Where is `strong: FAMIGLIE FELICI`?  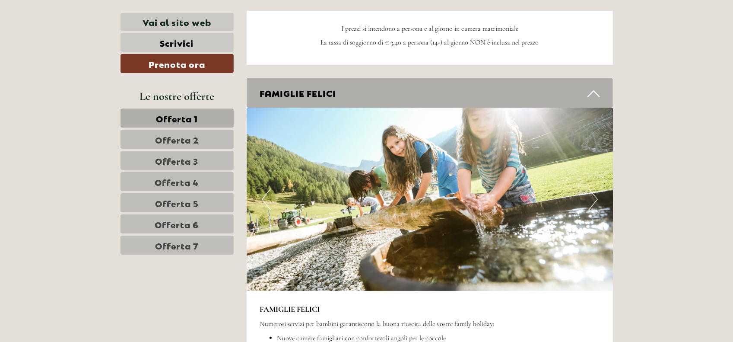 strong: FAMIGLIE FELICI is located at coordinates (290, 309).